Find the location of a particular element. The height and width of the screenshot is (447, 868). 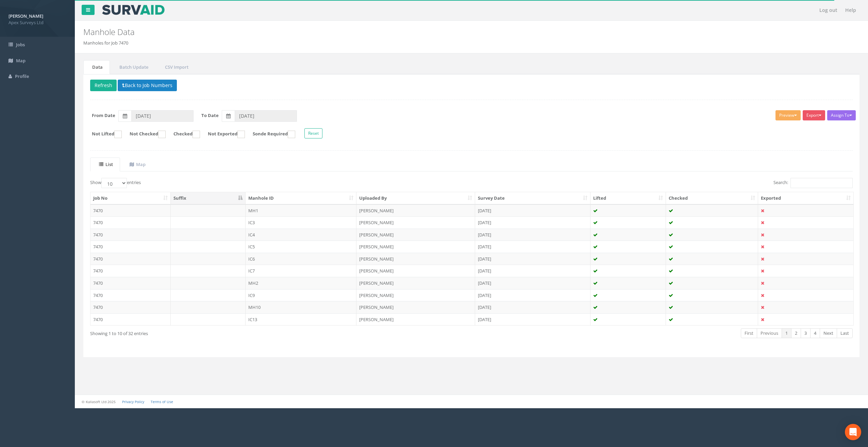

th: Manhole ID: activate to sort column ascending is located at coordinates (301, 198).